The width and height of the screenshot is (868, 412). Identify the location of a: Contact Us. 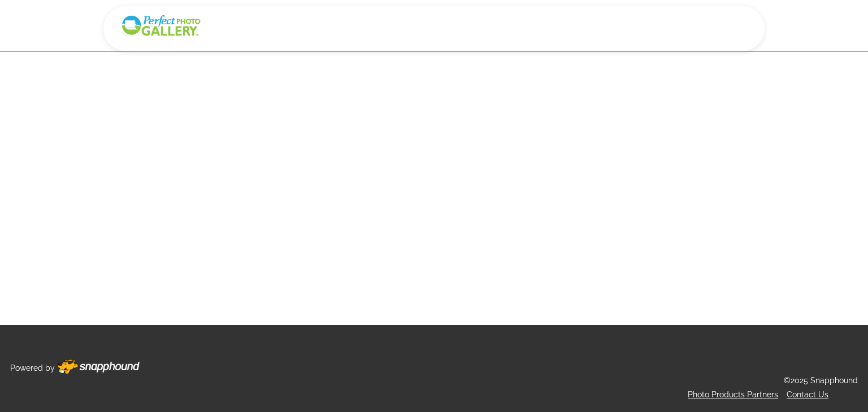
(807, 395).